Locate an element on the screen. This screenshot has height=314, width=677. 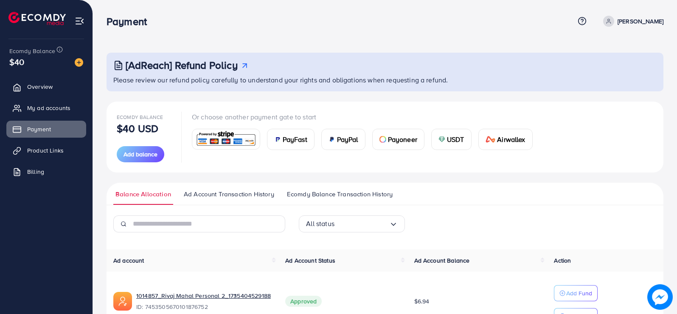
span: Action is located at coordinates (563, 260).